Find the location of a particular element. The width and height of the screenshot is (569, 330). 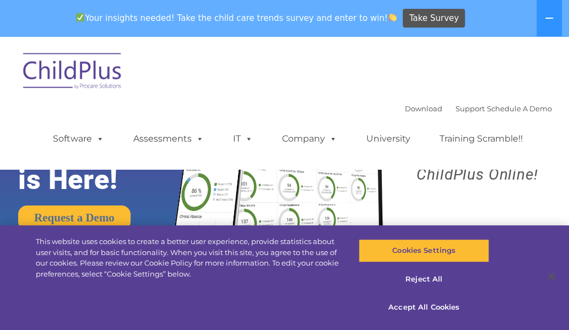

img: ChildPlus by Procare Solutions is located at coordinates (73, 73).